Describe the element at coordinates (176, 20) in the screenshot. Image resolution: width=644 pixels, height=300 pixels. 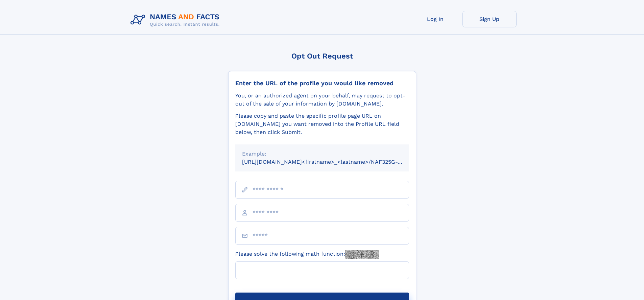
I see `img: Logo Names and Facts` at that location.